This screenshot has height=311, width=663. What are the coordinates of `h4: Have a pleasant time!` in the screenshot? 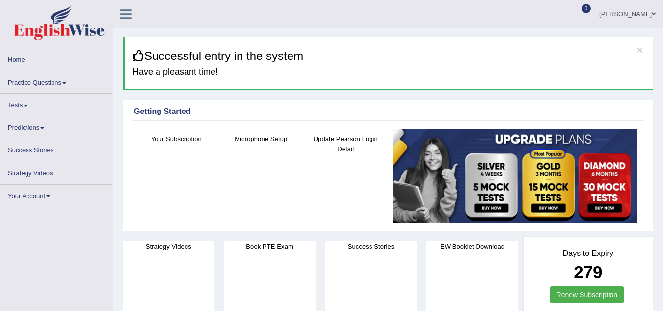 It's located at (389, 72).